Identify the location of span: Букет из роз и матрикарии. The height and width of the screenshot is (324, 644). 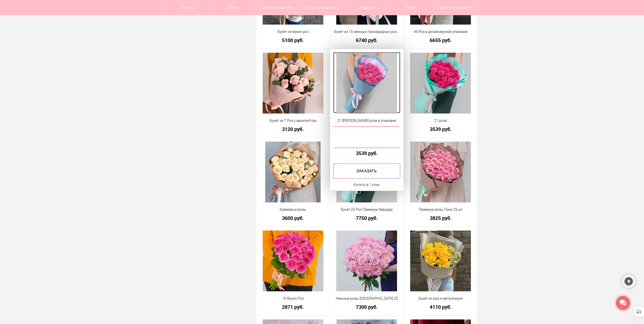
(441, 299).